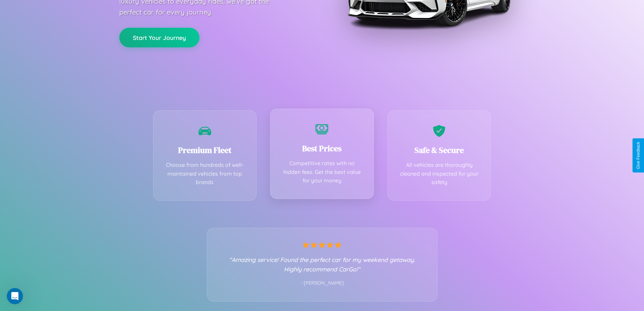 The image size is (644, 311). What do you see at coordinates (205, 173) in the screenshot?
I see `p: Choose from hundreds of well-maintained vehicles from top brands` at bounding box center [205, 173].